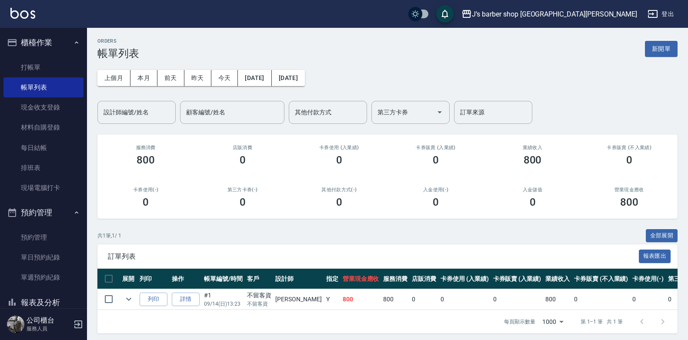  I want to click on a: 現金收支登錄, so click(43, 107).